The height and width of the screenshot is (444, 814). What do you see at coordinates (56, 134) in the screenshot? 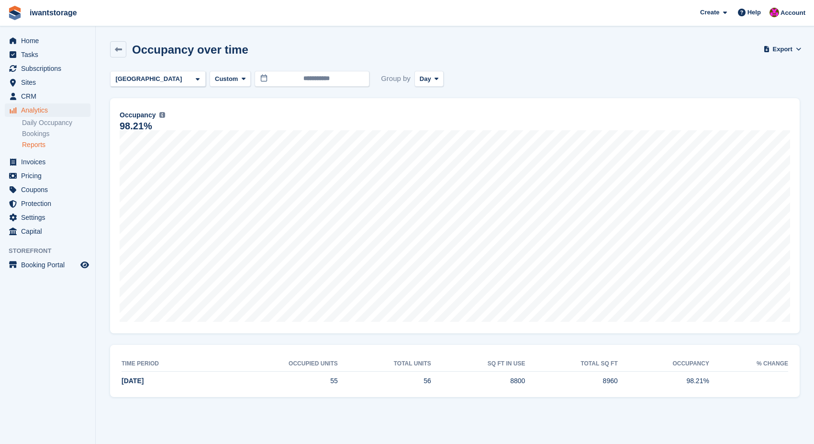
I see `a: Bookings` at bounding box center [56, 134].